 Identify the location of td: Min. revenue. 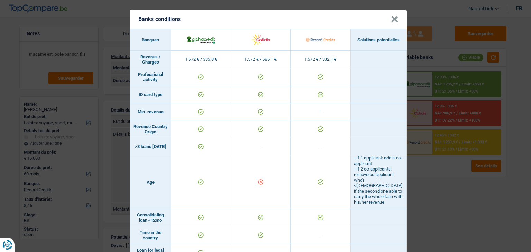
(151, 112).